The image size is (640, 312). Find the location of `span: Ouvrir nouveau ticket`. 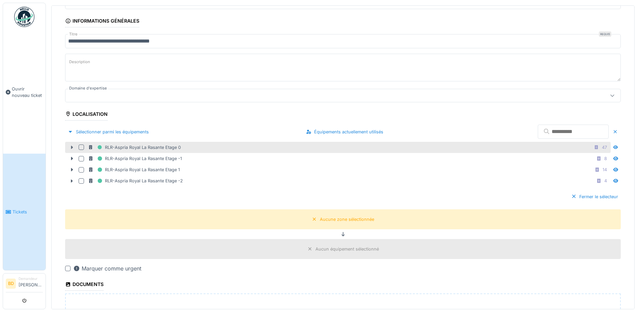

span: Ouvrir nouveau ticket is located at coordinates (27, 92).